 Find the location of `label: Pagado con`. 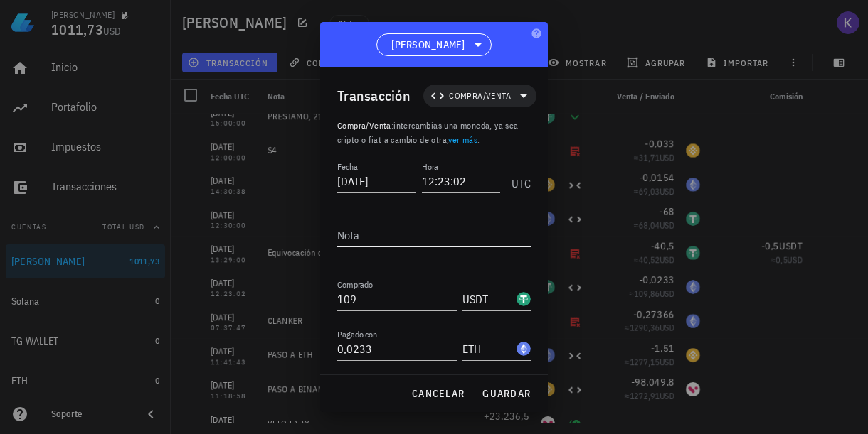

label: Pagado con is located at coordinates (357, 334).